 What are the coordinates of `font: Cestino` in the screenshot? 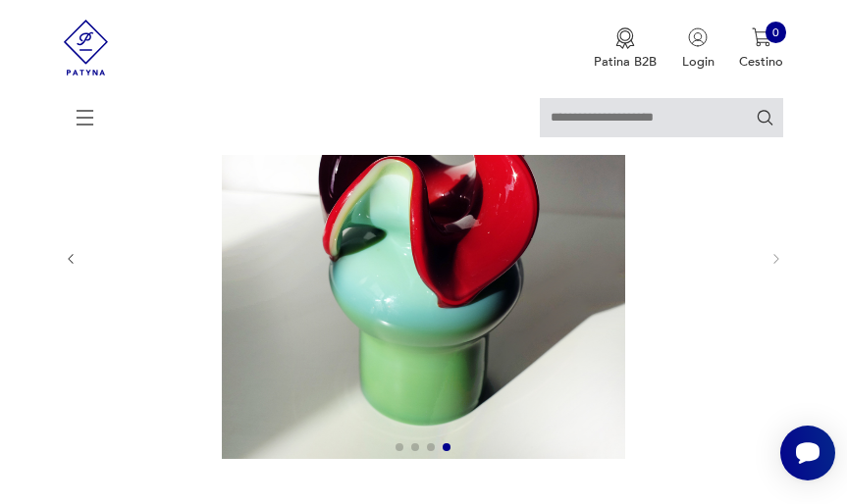 It's located at (760, 62).